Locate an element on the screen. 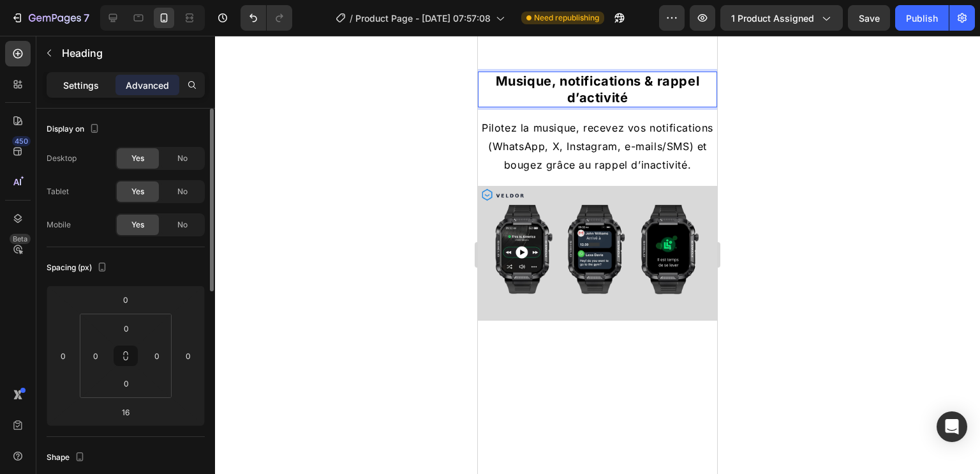 Image resolution: width=980 pixels, height=474 pixels. div: Spacing (px) is located at coordinates (78, 268).